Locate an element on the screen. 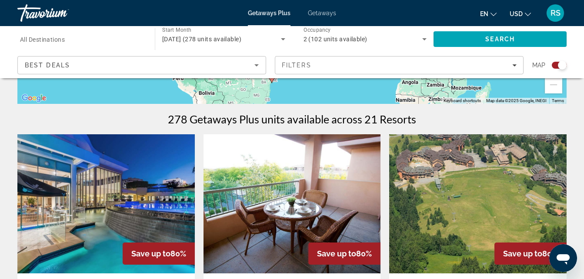 The height and width of the screenshot is (279, 584). span: RS is located at coordinates (556, 13).